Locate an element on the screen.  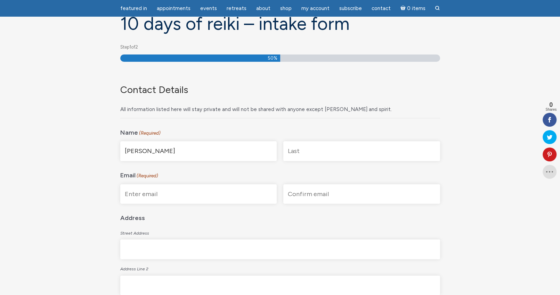
legend: Address is located at coordinates (280, 217).